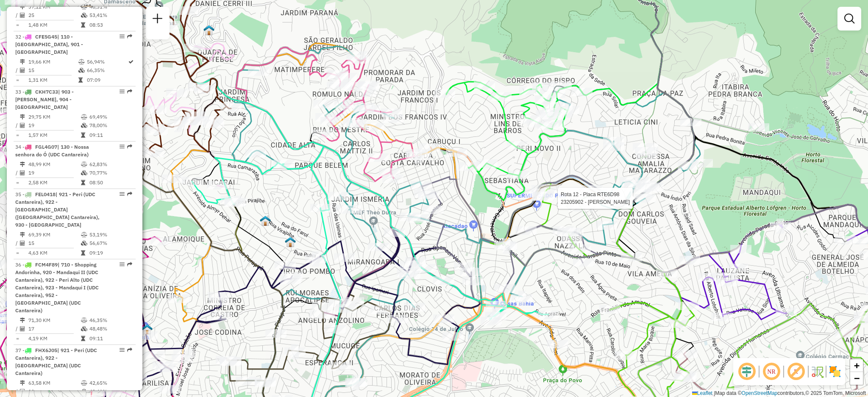 The image size is (868, 397). What do you see at coordinates (53, 62) in the screenshot?
I see `td: 19,66 KM` at bounding box center [53, 62].